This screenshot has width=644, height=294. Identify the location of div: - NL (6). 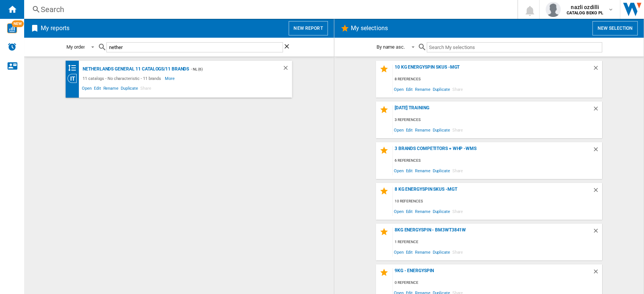
(228, 69).